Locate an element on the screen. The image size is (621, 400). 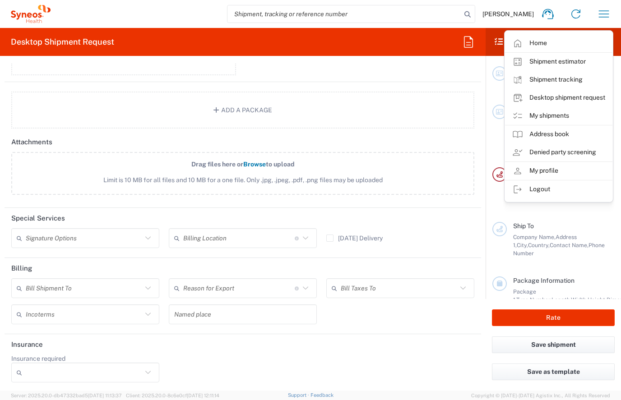
h2: Billing is located at coordinates (22, 269).